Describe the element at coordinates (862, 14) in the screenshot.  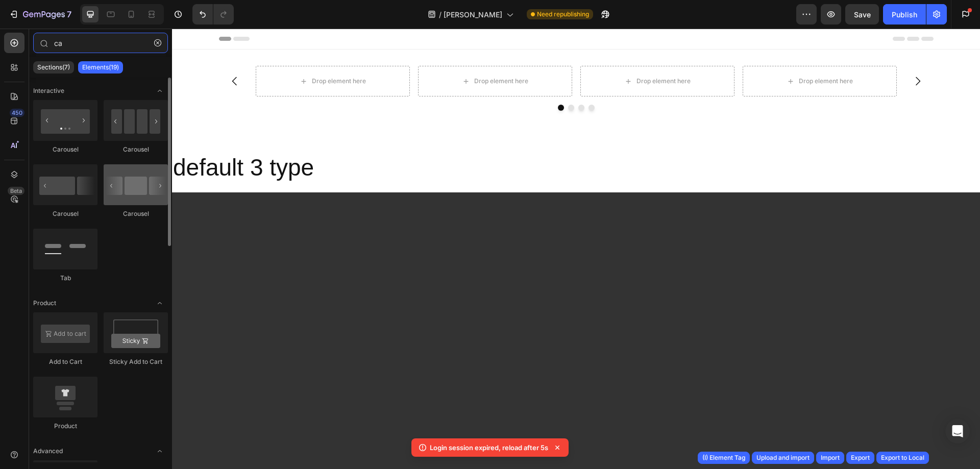
I see `button: Save` at that location.